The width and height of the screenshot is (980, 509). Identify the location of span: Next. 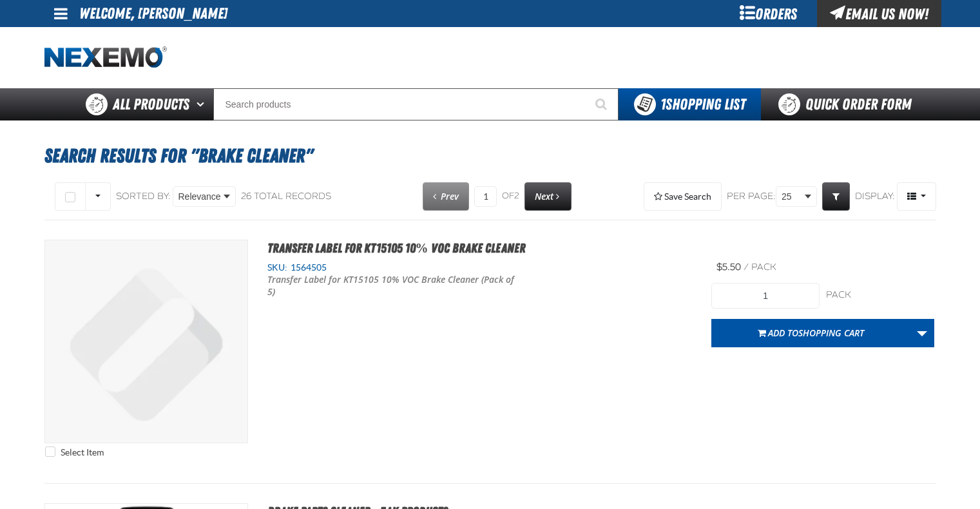
(544, 196).